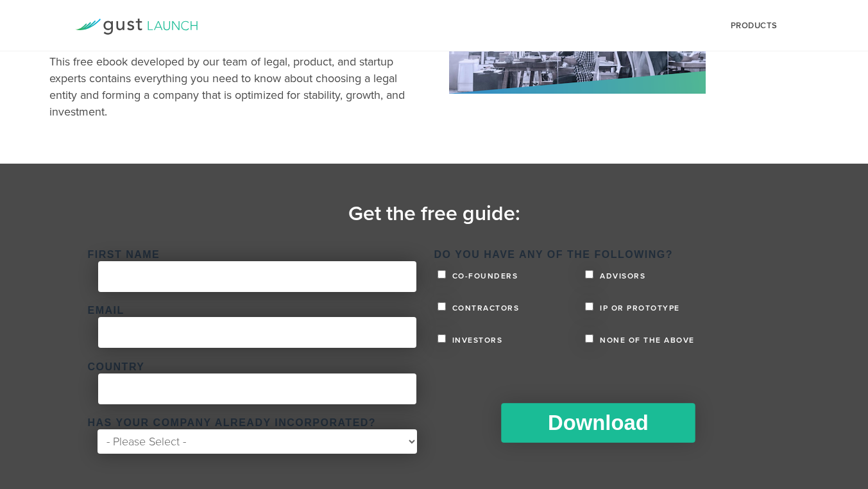 The image size is (868, 489). Describe the element at coordinates (441, 338) in the screenshot. I see `input: Investors` at that location.